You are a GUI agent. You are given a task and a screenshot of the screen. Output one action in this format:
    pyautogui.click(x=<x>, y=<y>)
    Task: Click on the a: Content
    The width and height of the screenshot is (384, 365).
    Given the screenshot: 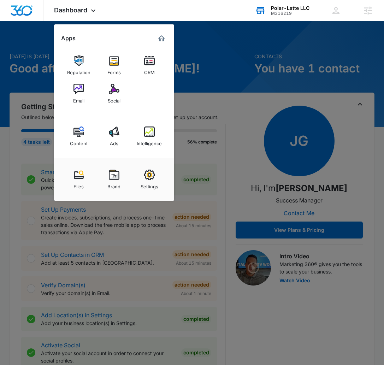 What is the action you would take?
    pyautogui.click(x=79, y=137)
    